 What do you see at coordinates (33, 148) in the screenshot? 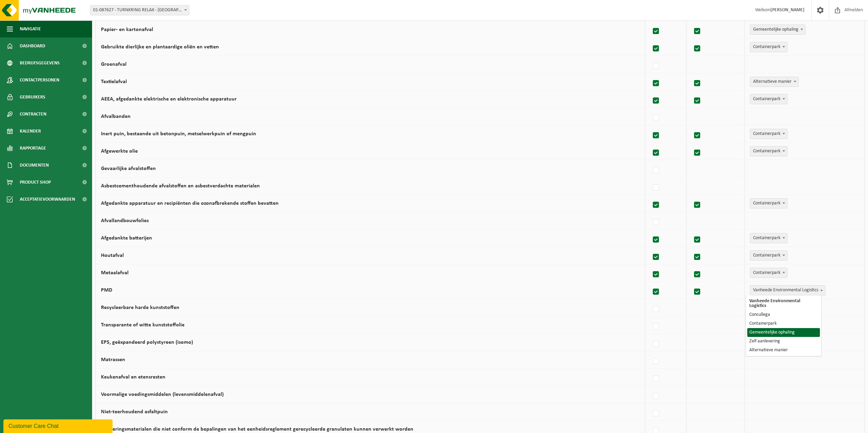
I see `span: Rapportage` at bounding box center [33, 148].